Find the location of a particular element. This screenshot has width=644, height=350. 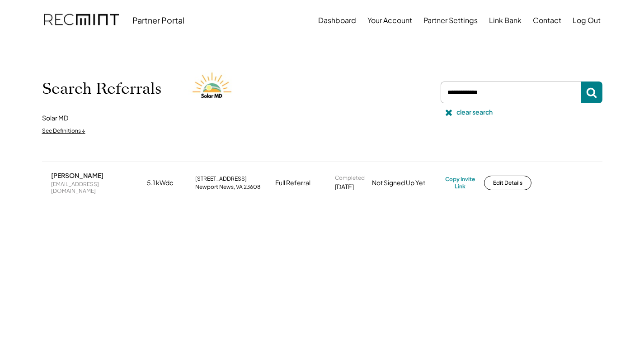

div: Full Referral is located at coordinates (293, 183).